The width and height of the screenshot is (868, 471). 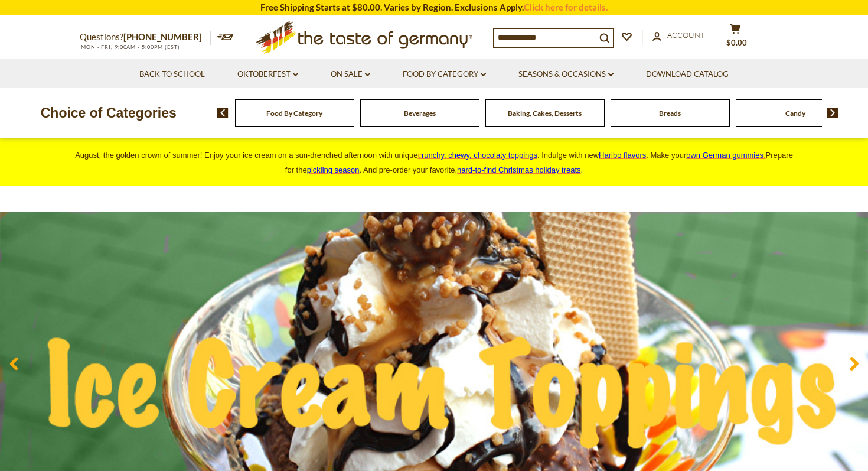 What do you see at coordinates (623, 155) in the screenshot?
I see `span: Haribo flavors` at bounding box center [623, 155].